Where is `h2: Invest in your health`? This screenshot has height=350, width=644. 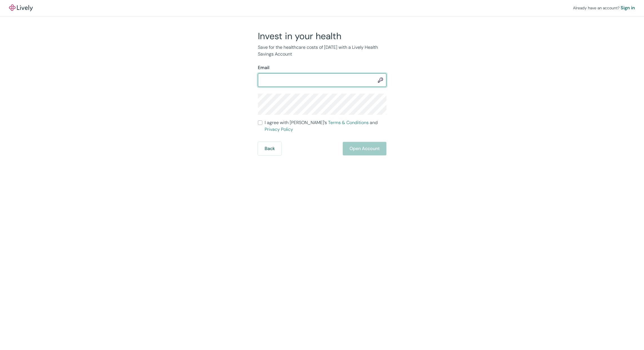 h2: Invest in your health is located at coordinates (322, 36).